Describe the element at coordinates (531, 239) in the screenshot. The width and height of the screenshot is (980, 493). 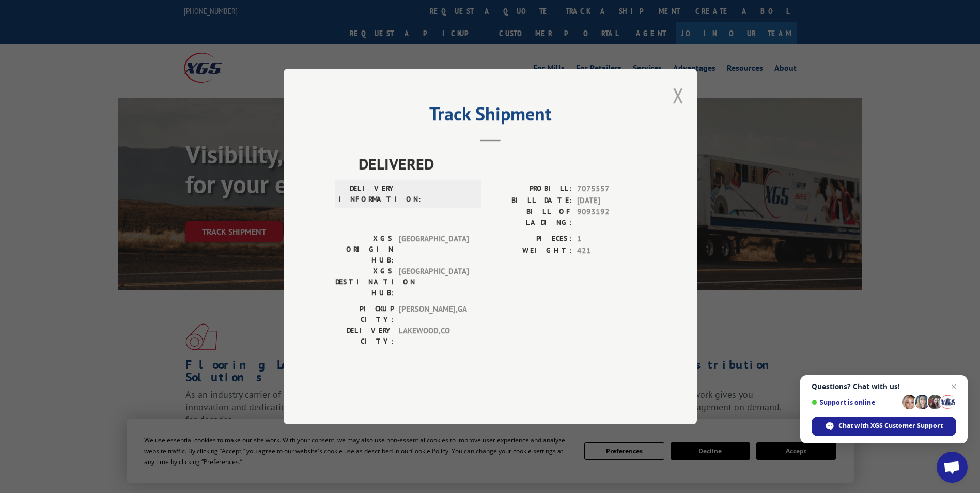
I see `label: PIECES:` at that location.